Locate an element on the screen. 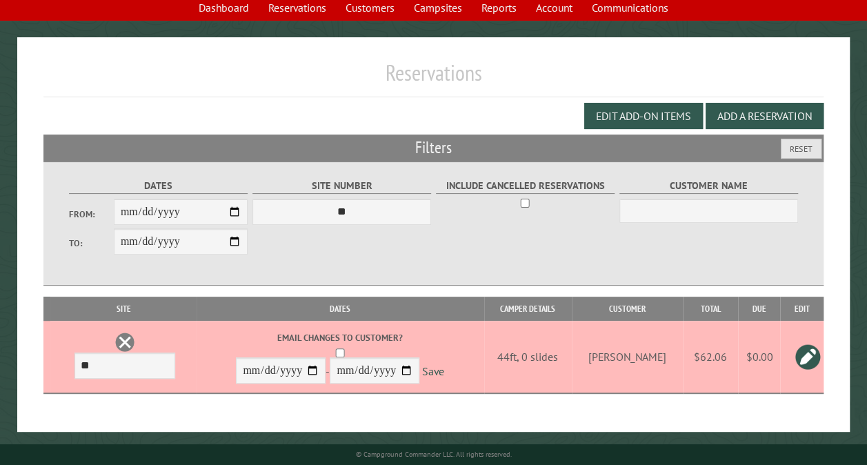 The height and width of the screenshot is (465, 867). h1: Reservations is located at coordinates (433, 78).